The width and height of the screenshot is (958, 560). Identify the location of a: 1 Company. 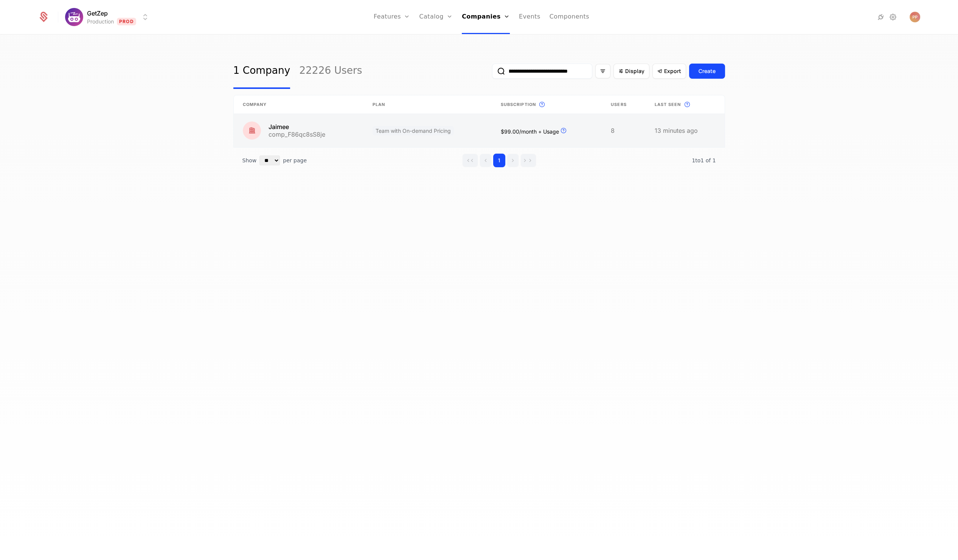
(261, 71).